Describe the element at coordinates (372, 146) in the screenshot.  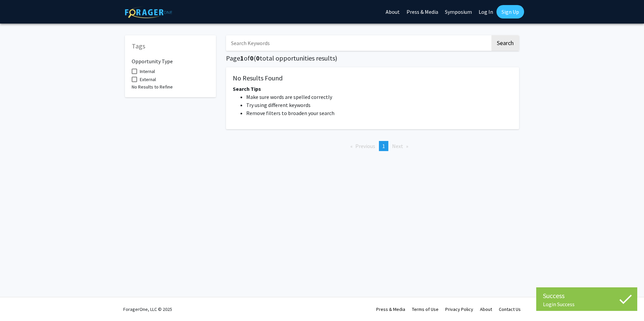
I see `ul: Pagination` at that location.